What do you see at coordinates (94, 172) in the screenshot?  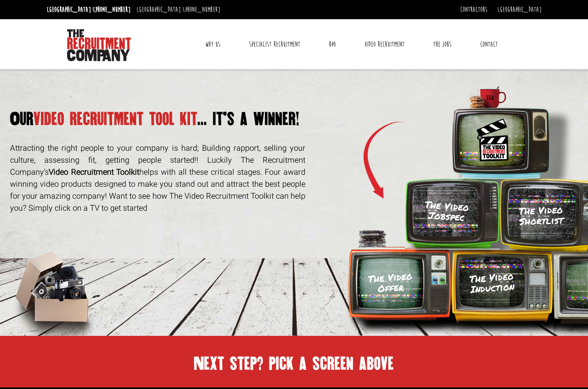 I see `strong: Video Recruitment Toolkit` at bounding box center [94, 172].